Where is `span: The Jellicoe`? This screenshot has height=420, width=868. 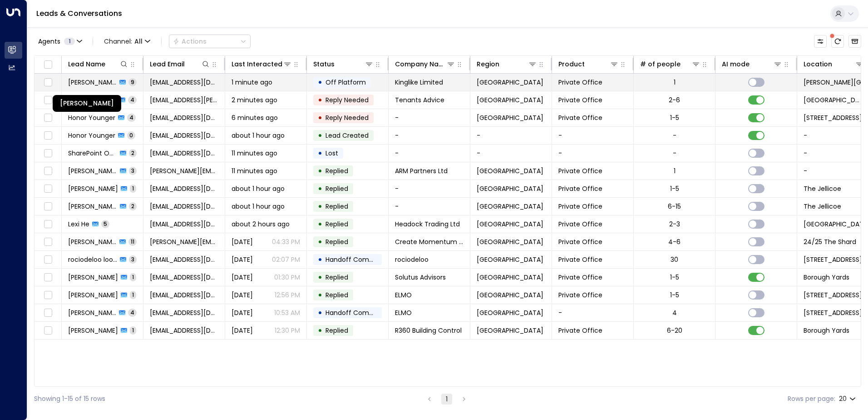 span: The Jellicoe is located at coordinates (822, 188).